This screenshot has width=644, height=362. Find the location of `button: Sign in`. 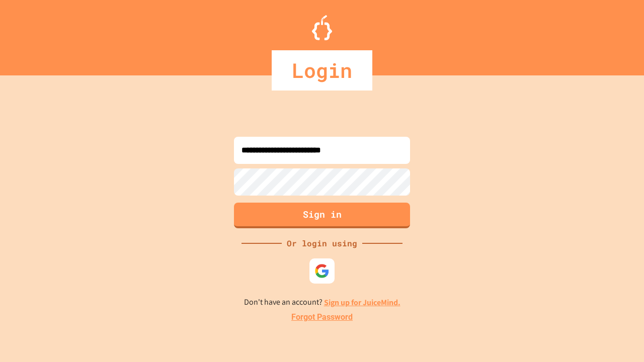

button: Sign in is located at coordinates (322, 215).